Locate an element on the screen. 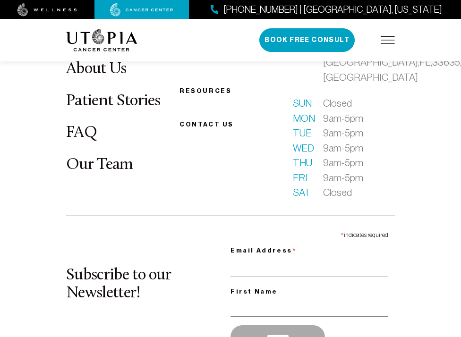 Image resolution: width=461 pixels, height=337 pixels. img: icon-hamburger is located at coordinates (388, 40).